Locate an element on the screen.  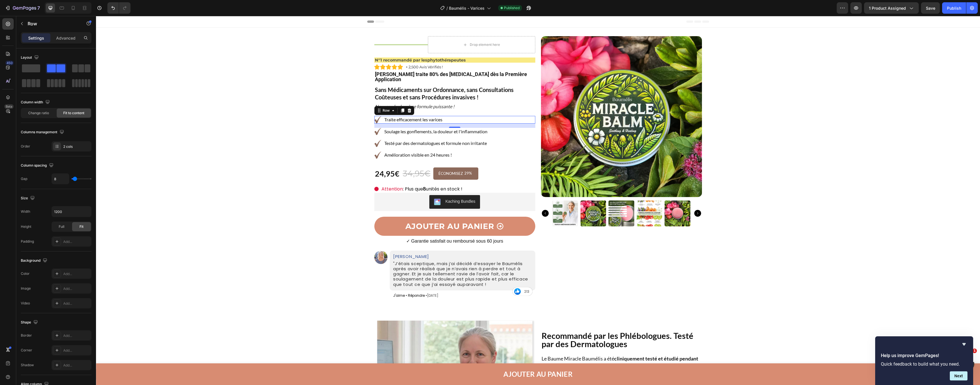
span: Full is located at coordinates (61, 227).